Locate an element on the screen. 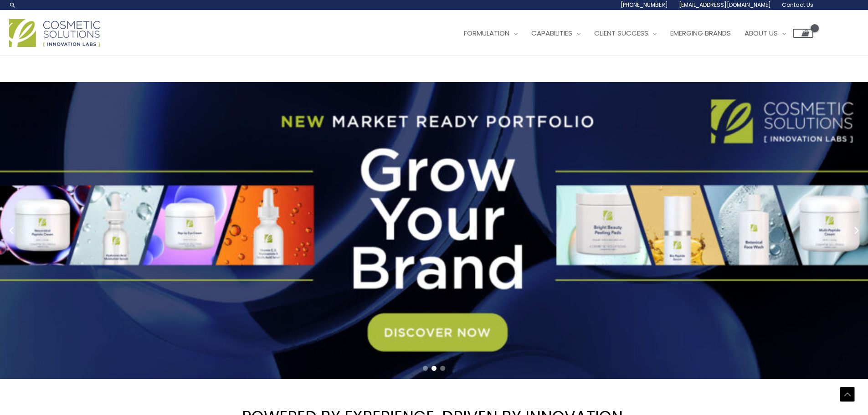 The width and height of the screenshot is (868, 415). a: Capabilities is located at coordinates (556, 33).